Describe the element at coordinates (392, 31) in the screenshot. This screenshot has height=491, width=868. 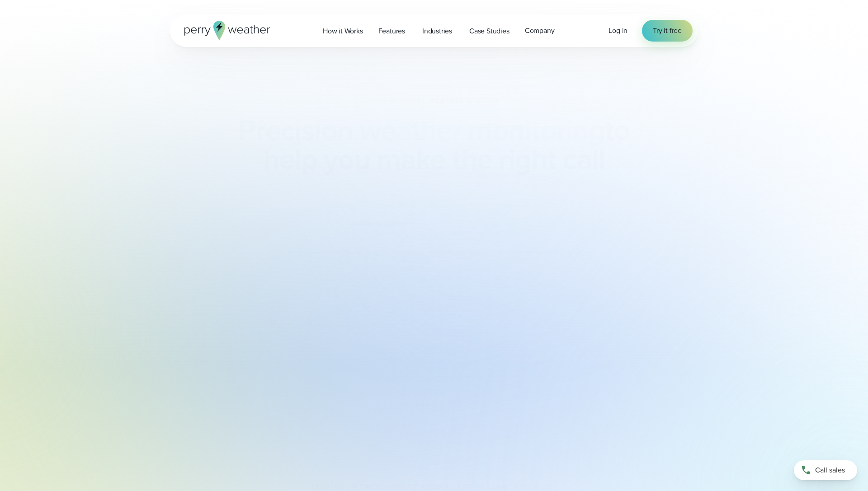
I see `span: Features` at that location.